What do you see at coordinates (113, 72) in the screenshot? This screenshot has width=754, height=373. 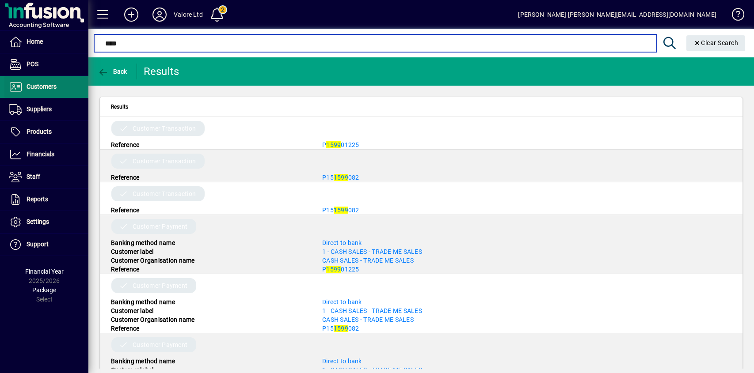 I see `app-page-header-button: Back` at bounding box center [113, 72].